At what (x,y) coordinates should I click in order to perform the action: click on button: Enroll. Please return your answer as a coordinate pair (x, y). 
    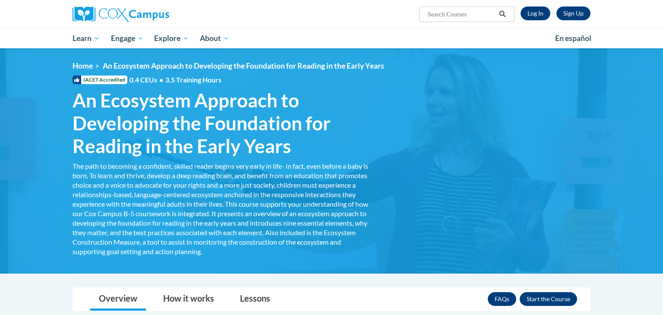
    Looking at the image, I should click on (548, 299).